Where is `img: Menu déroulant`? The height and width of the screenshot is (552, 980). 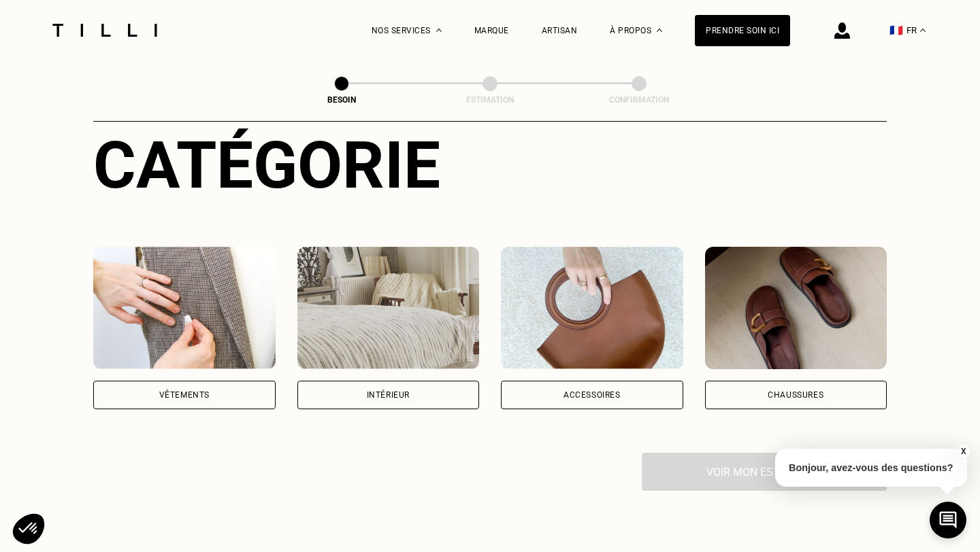 img: Menu déroulant is located at coordinates (439, 30).